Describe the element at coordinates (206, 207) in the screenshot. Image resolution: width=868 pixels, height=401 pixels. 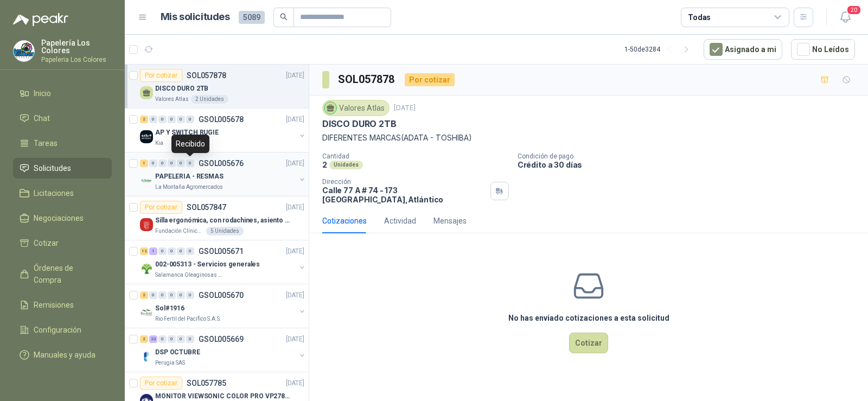
I see `p: SOL057847` at that location.